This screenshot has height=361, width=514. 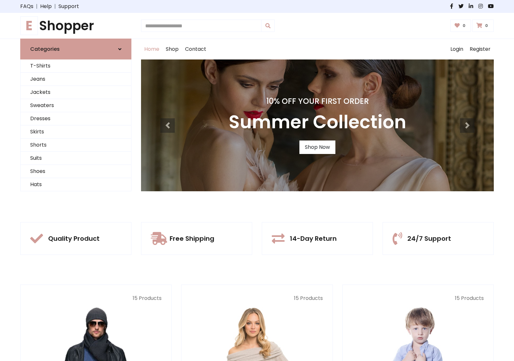 What do you see at coordinates (76, 158) in the screenshot?
I see `a: Suits` at bounding box center [76, 158].